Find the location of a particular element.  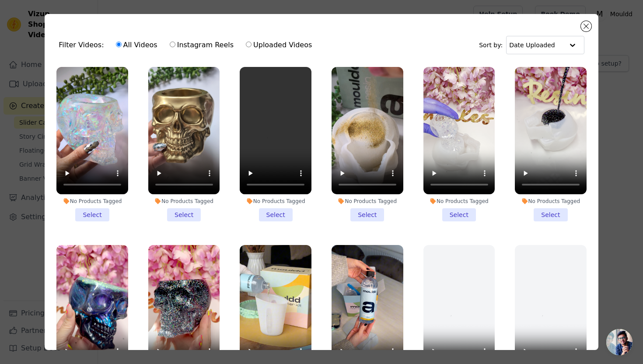

button: Close modal is located at coordinates (586, 26).